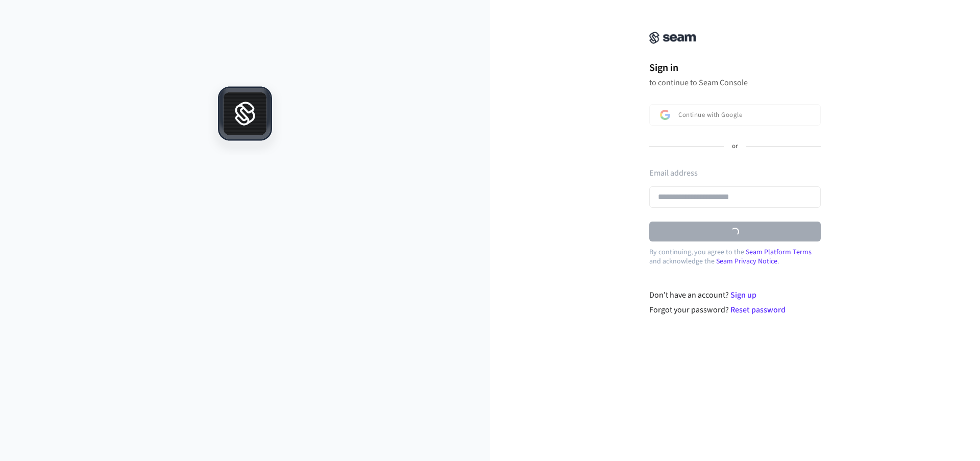 The image size is (980, 461). Describe the element at coordinates (757, 310) in the screenshot. I see `a: Reset password` at that location.